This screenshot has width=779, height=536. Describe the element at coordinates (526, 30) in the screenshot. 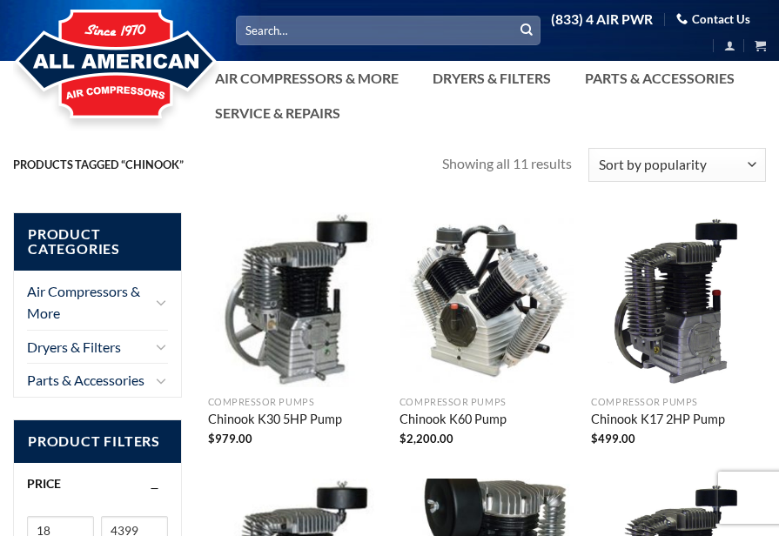

I see `button: Submit` at that location.